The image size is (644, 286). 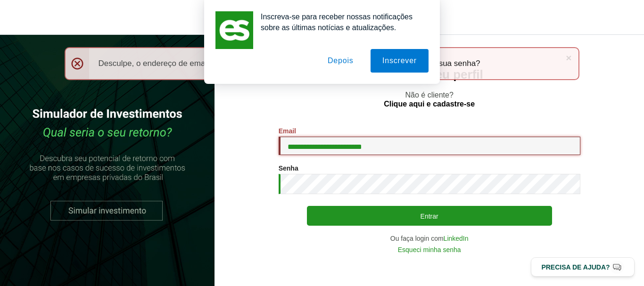 I want to click on a: LinkedIn, so click(x=455, y=238).